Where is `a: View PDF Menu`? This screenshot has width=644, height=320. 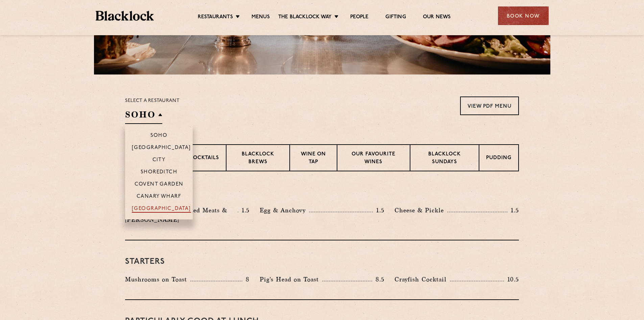 a: View PDF Menu is located at coordinates (489, 106).